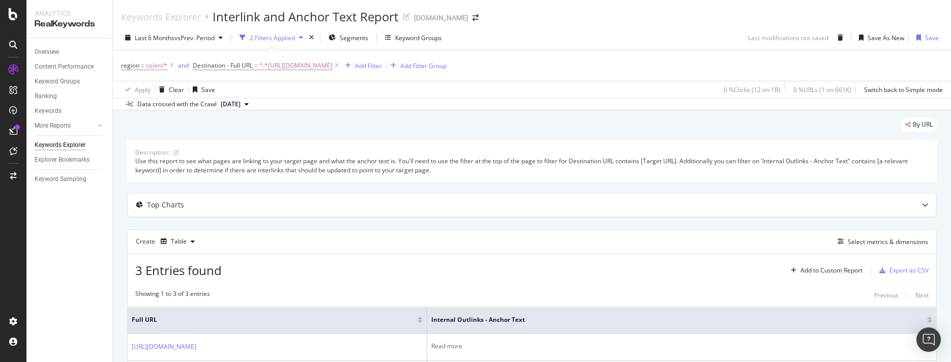 Image resolution: width=951 pixels, height=362 pixels. I want to click on div: Top Charts, so click(165, 205).